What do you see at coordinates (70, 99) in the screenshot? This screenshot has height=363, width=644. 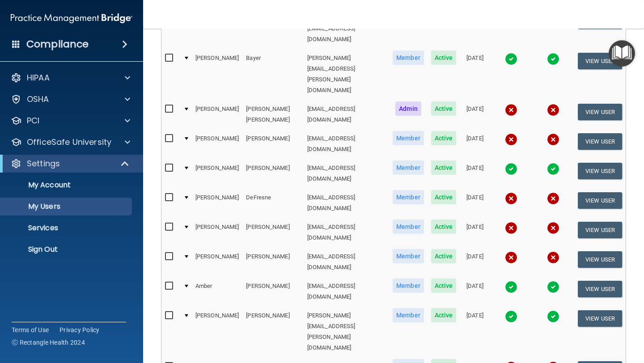 I see `a: OSHA` at bounding box center [70, 99].